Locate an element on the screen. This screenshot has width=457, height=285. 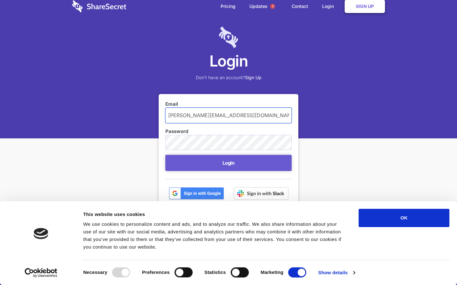
label: Email is located at coordinates (228, 104).